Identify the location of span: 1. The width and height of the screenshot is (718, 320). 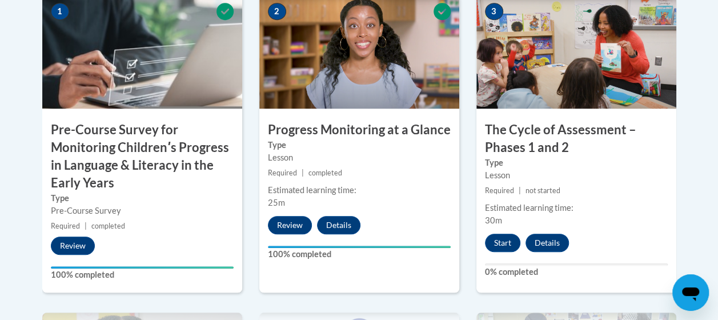
(60, 11).